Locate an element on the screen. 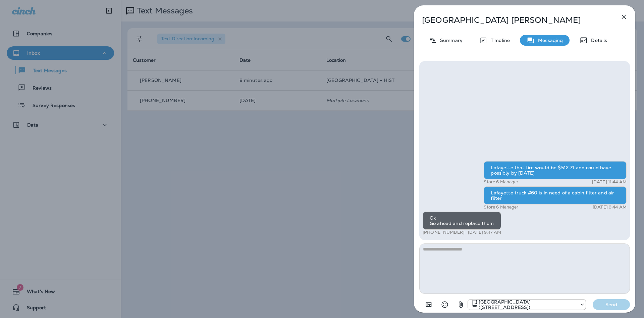 The height and width of the screenshot is (318, 644). div: Lafayette truck #60 is in need of a cabin filter and air filter is located at coordinates (555, 196).